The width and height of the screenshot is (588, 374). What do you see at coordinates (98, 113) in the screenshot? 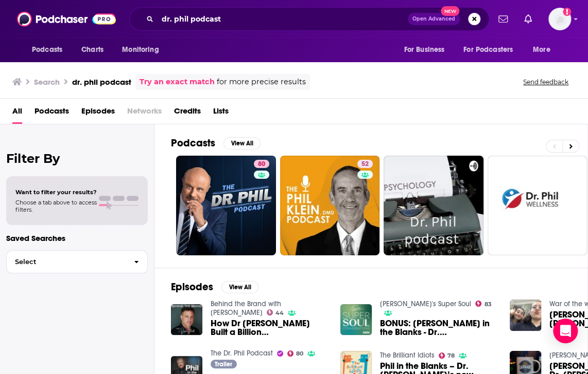
I see `span: Episodes` at bounding box center [98, 113].